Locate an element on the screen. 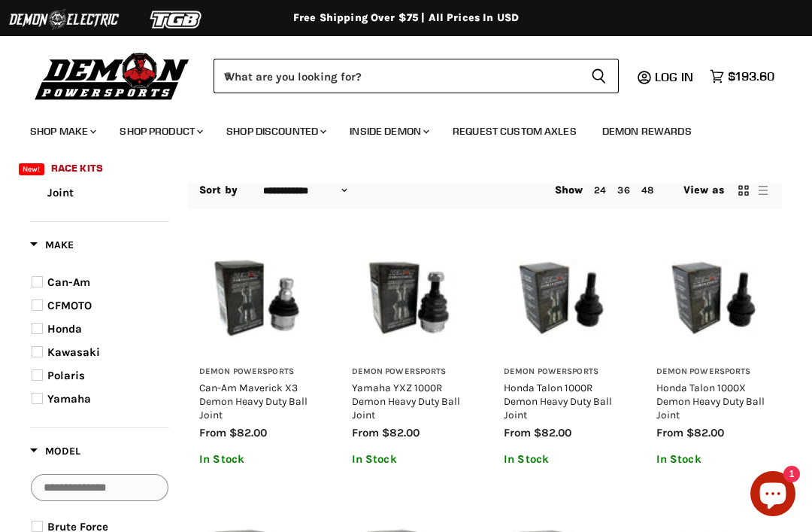 The width and height of the screenshot is (812, 532). img: Yamaha YXZ 1000R Demon Heavy Duty Ball Joint is located at coordinates (409, 298).